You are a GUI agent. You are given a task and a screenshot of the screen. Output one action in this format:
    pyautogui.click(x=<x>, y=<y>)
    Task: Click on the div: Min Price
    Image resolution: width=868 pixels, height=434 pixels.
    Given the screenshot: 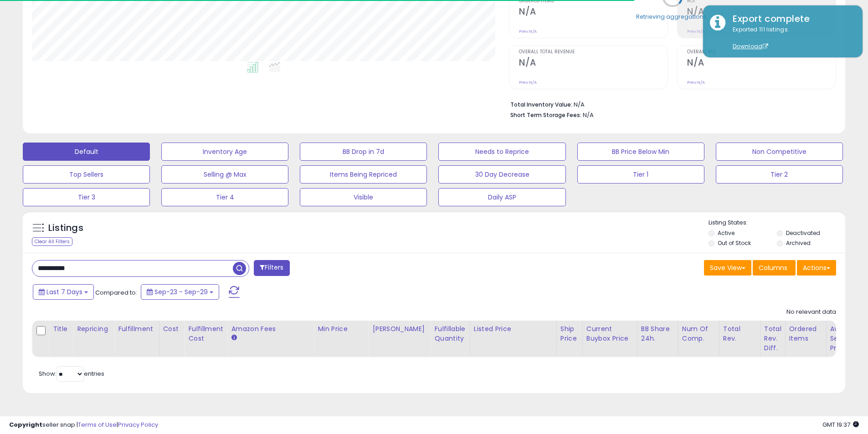 What is the action you would take?
    pyautogui.click(x=341, y=328)
    